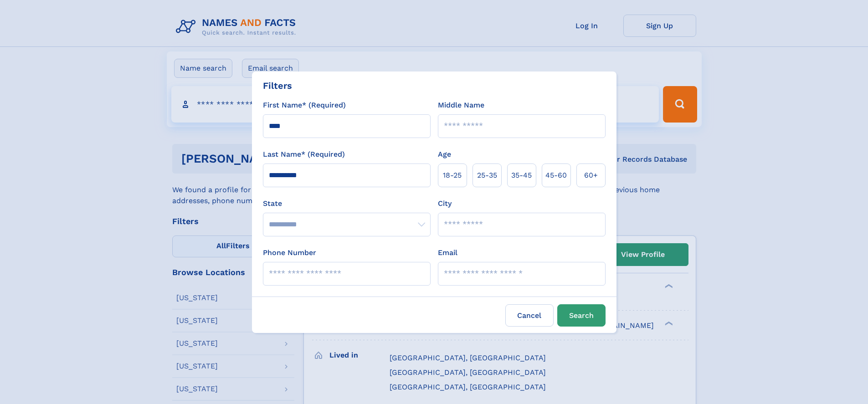  I want to click on span: 45‑60, so click(556, 175).